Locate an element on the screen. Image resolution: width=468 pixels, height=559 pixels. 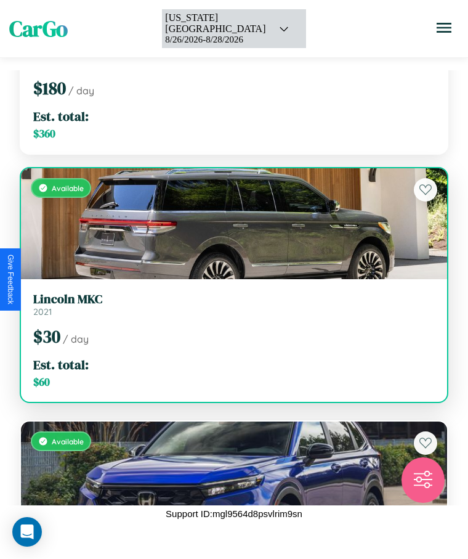
span: $ 60 is located at coordinates (41, 382).